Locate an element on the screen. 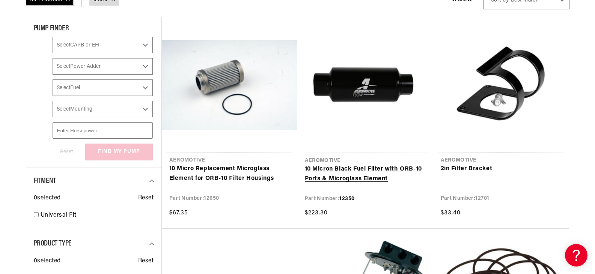 The height and width of the screenshot is (274, 595). a: Universal Fit is located at coordinates (97, 216).